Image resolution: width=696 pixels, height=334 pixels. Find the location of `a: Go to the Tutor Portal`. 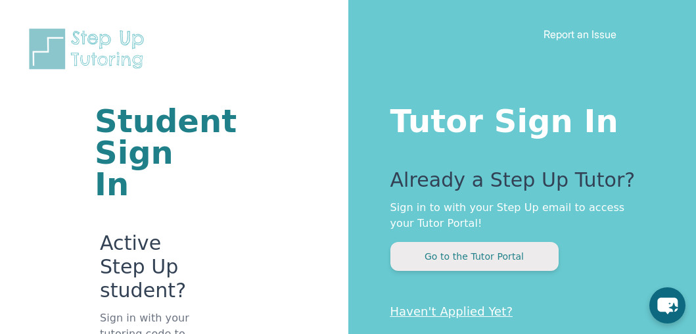

a: Go to the Tutor Portal is located at coordinates (474, 256).